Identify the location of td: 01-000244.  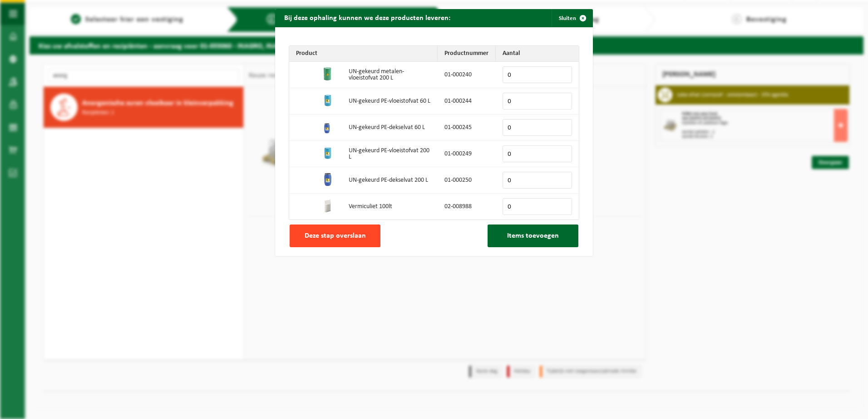
(467, 101).